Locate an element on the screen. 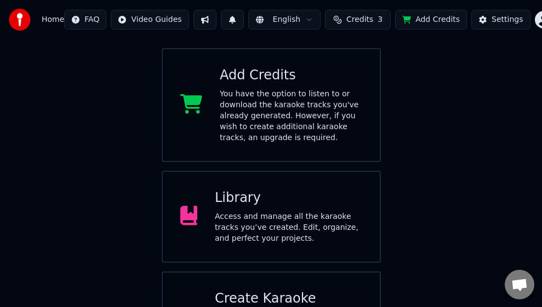 Image resolution: width=542 pixels, height=307 pixels. span: Credits is located at coordinates (359, 20).